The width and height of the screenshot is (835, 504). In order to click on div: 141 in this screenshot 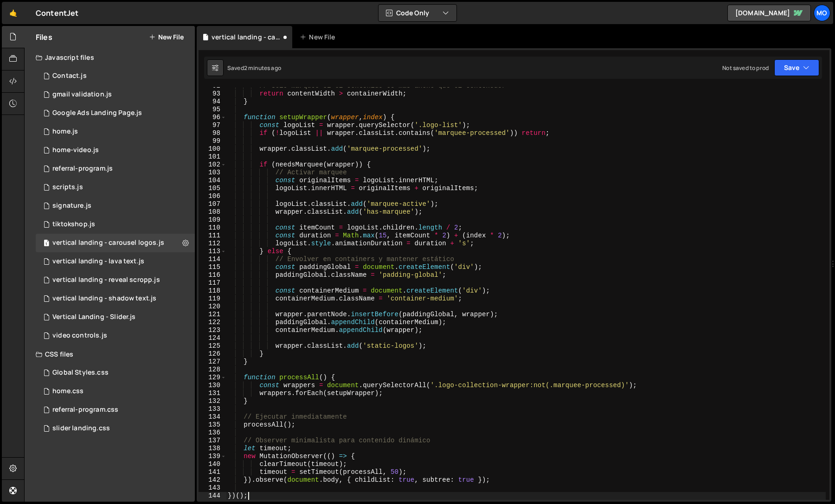, I will do `click(213, 472)`.